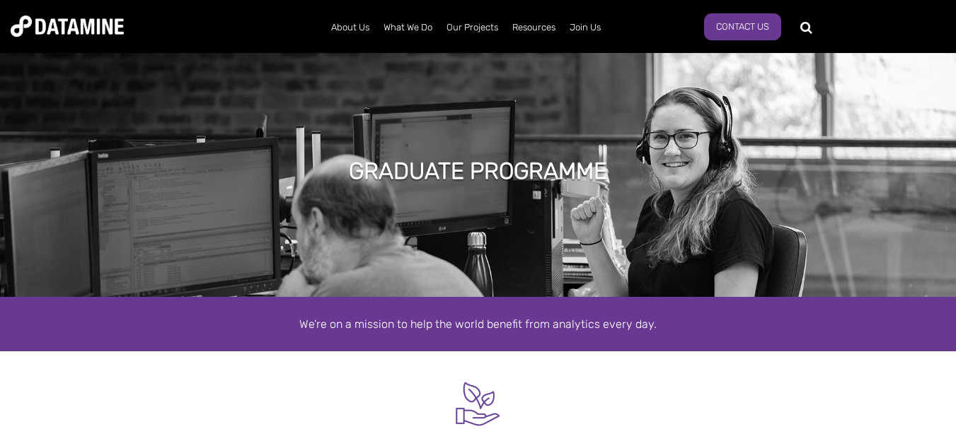 Image resolution: width=956 pixels, height=429 pixels. Describe the element at coordinates (67, 26) in the screenshot. I see `img: Datamine` at that location.